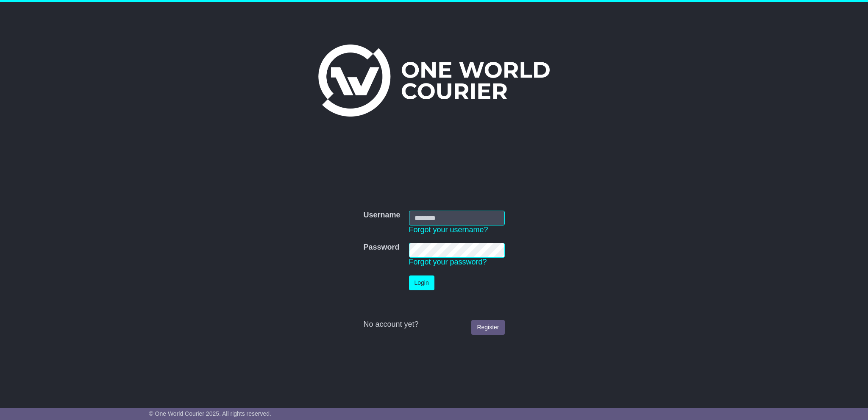 This screenshot has width=868, height=420. I want to click on span: © One World Courier 2025. All rights reserved., so click(210, 414).